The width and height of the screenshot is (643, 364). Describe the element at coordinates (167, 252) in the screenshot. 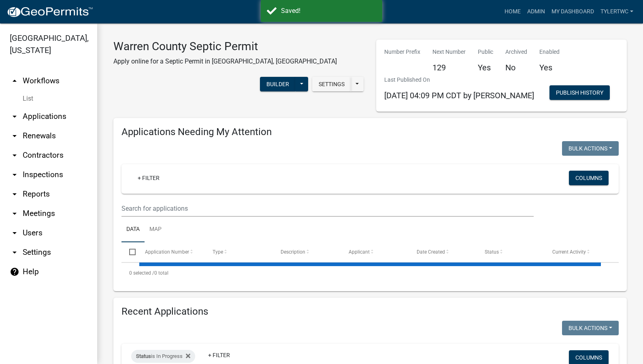

I see `span: Application Number` at that location.